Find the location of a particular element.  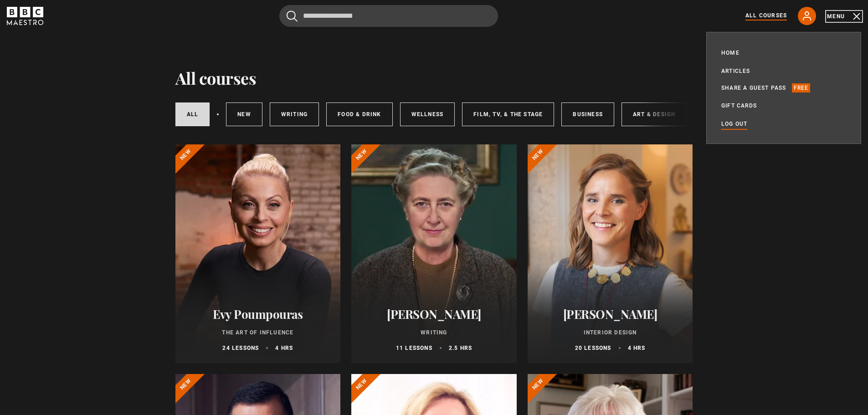

button: Submit the search query is located at coordinates (292, 16).